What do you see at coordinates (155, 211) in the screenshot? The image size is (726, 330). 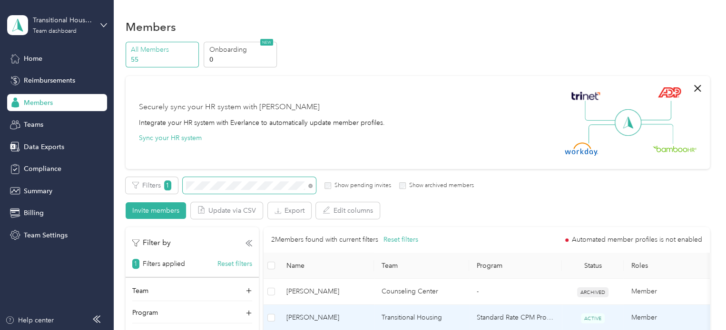 I see `button: Invite members` at bounding box center [155, 211].